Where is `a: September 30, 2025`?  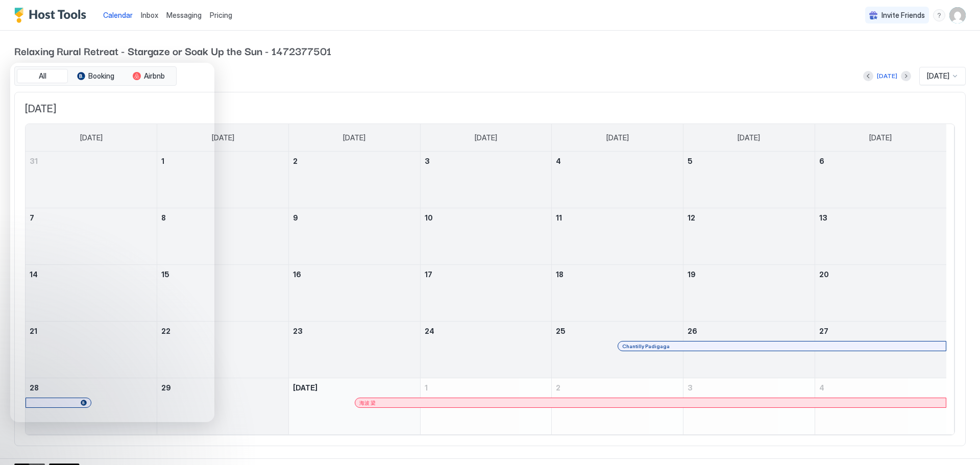
a: September 30, 2025 is located at coordinates (354, 388).